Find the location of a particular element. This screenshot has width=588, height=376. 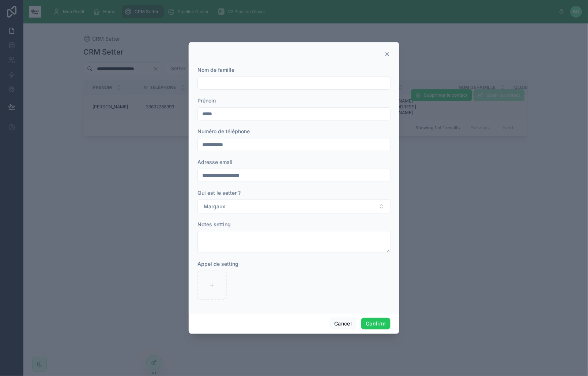

span: Adresse email is located at coordinates (215, 162).